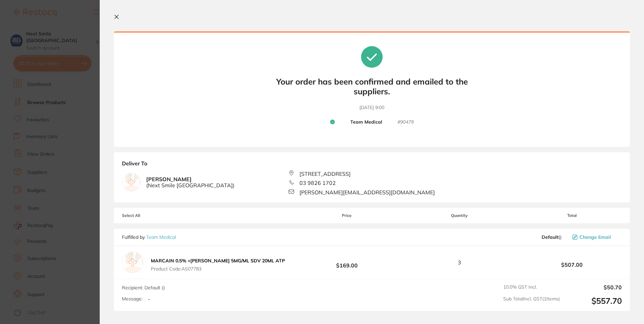  What do you see at coordinates (347, 215) in the screenshot?
I see `span: Price` at bounding box center [347, 215].